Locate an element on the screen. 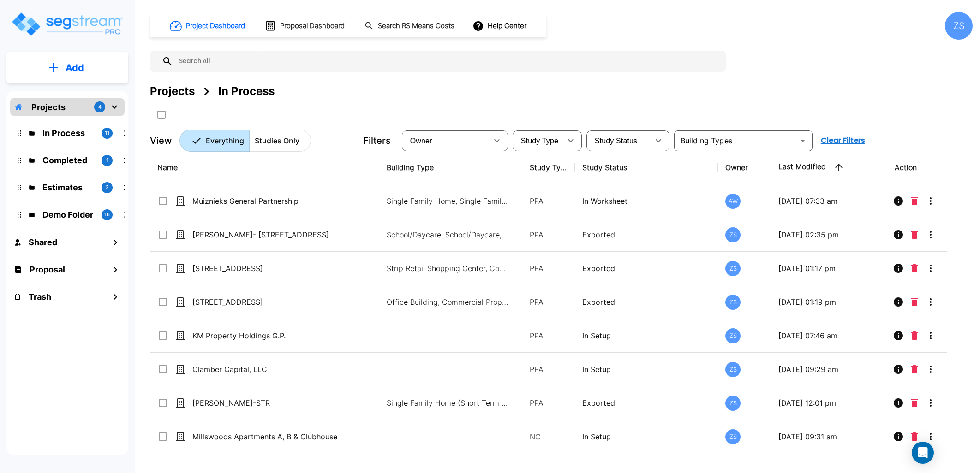  p: Studies Only is located at coordinates (276, 140).